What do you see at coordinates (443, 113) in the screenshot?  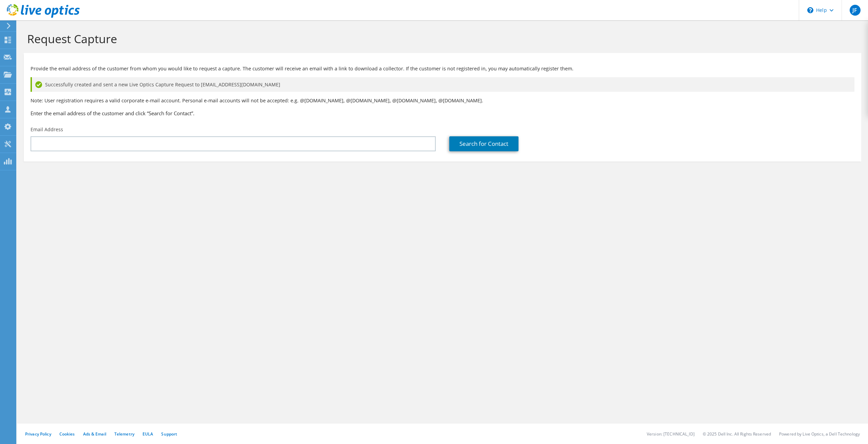 I see `h3: Enter the email address of the customer and click “Search for Contact”.` at bounding box center [443, 113].